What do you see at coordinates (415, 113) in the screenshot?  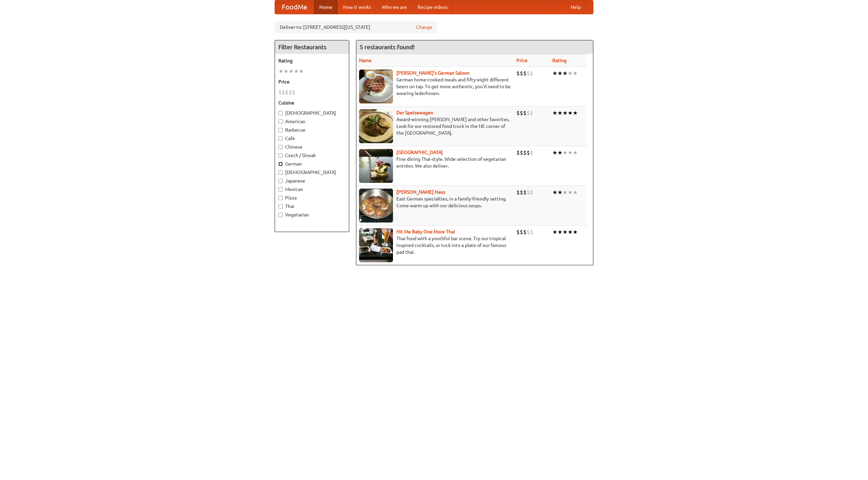 I see `b: Der Speisewagen` at bounding box center [415, 113].